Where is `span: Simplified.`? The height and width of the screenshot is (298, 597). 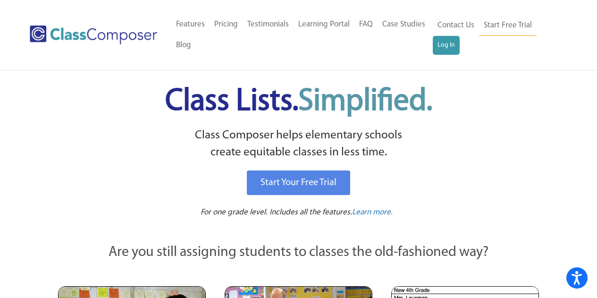 span: Simplified. is located at coordinates (365, 101).